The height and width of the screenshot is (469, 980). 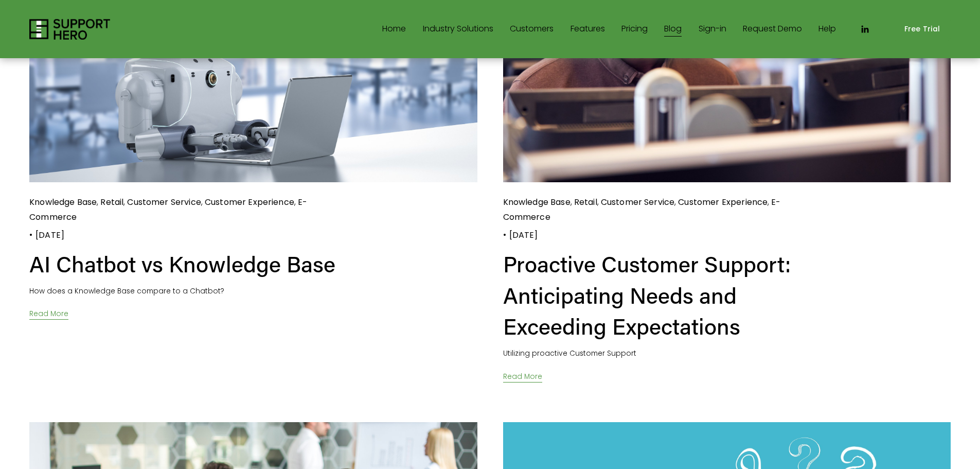 I want to click on a: Help, so click(x=827, y=30).